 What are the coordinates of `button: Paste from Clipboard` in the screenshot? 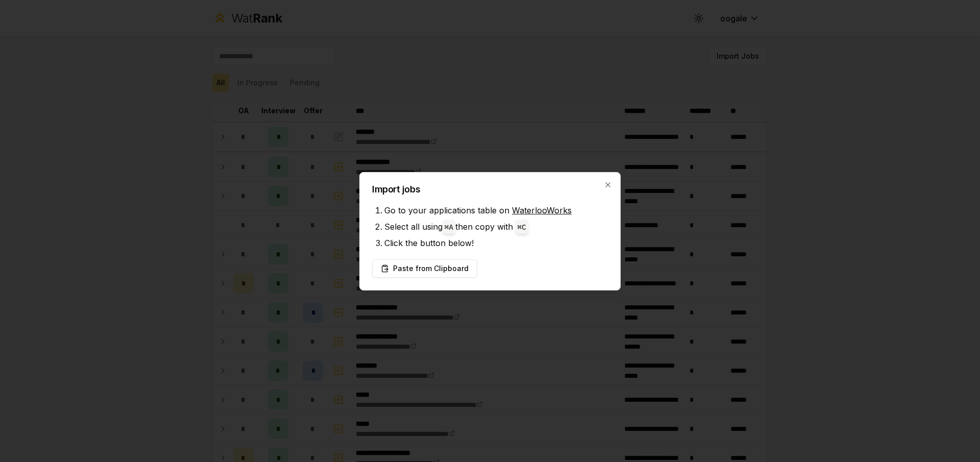 It's located at (425, 269).